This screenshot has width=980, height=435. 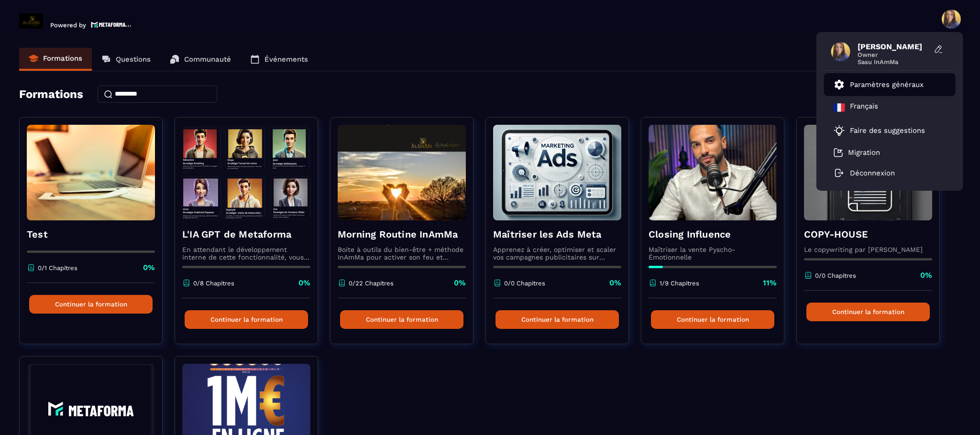 What do you see at coordinates (563, 237) in the screenshot?
I see `a: formation-backgroundMaîtriser les Ads MetaApprenez à créer, optimiser et scaler vos campagnes pub...` at bounding box center [563, 237].